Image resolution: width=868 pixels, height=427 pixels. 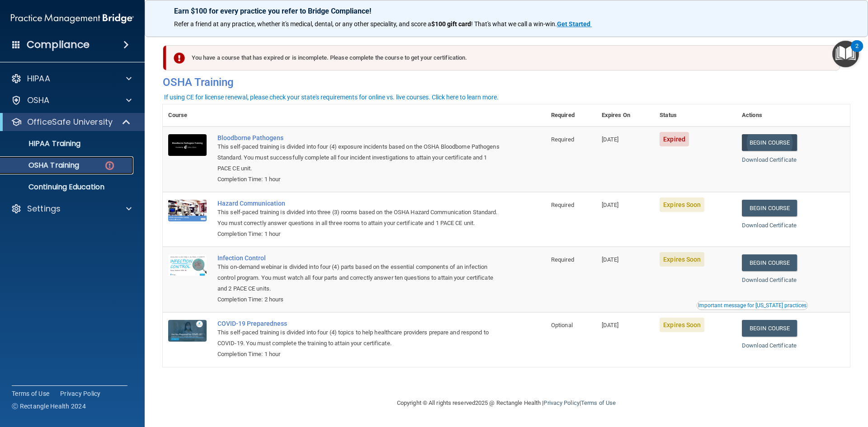 What do you see at coordinates (359, 338) in the screenshot?
I see `div: This self-paced training is divided into four (4) topics to help healthcare providers prepare and...` at bounding box center [359, 338].